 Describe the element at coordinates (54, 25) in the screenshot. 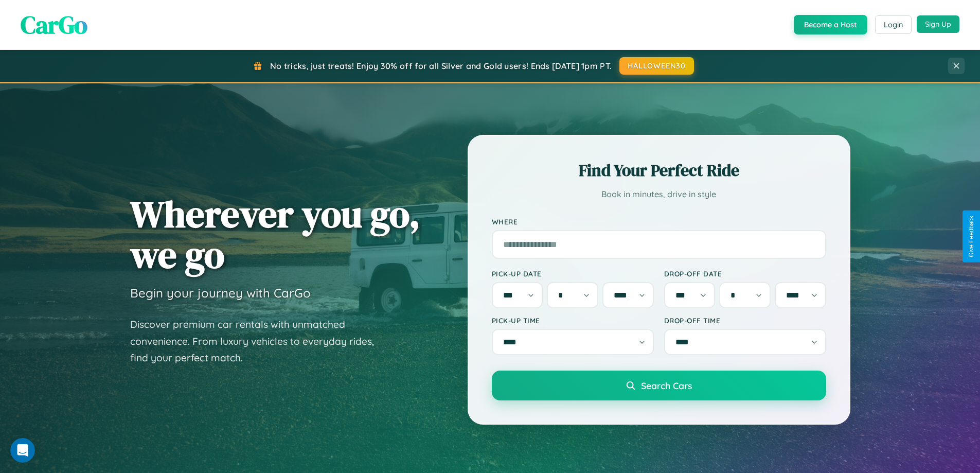

I see `span: CarGo` at that location.